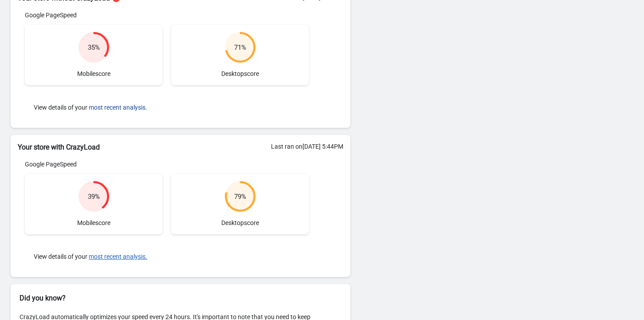 The image size is (644, 320). I want to click on h2: Did you know?, so click(181, 298).